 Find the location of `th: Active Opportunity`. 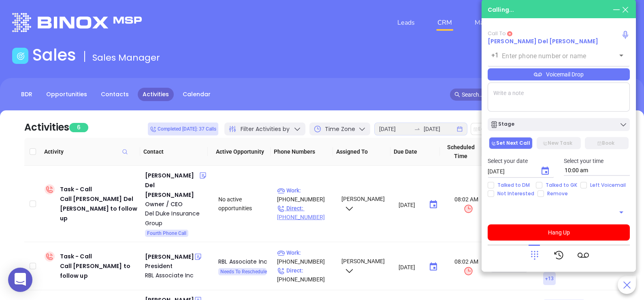

th: Active Opportunity is located at coordinates (239, 152).